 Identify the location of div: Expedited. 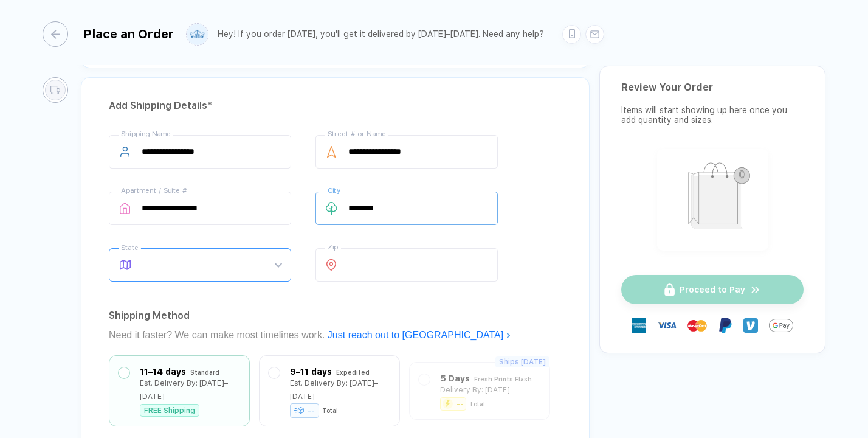
(352, 372).